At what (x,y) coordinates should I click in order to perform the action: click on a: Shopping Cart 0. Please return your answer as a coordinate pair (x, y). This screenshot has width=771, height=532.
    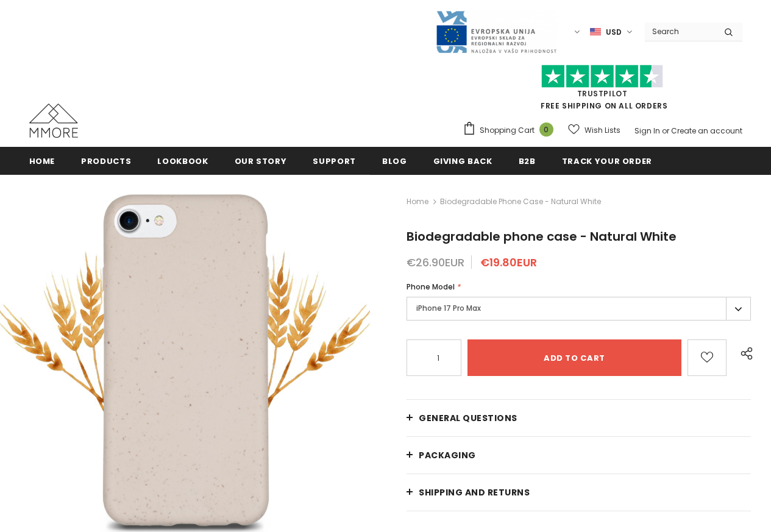
    Looking at the image, I should click on (511, 130).